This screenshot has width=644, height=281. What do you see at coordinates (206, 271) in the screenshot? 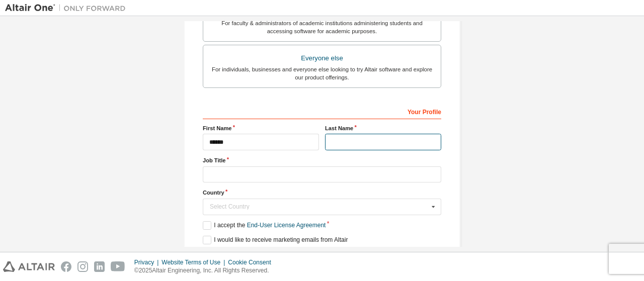
I see `p: © 2025 Altair Engineering, Inc. All Rights Reserved.` at bounding box center [206, 271].